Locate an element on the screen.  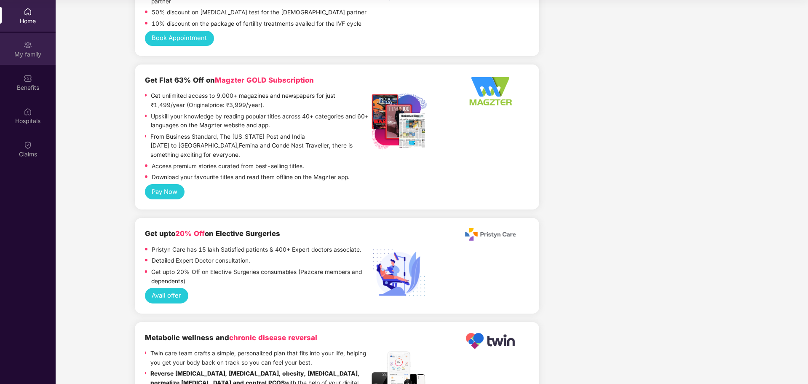
p: Pristyn Care has 15 lakh Satisfied patients & 400+ Expert doctors associate. is located at coordinates (256, 250).